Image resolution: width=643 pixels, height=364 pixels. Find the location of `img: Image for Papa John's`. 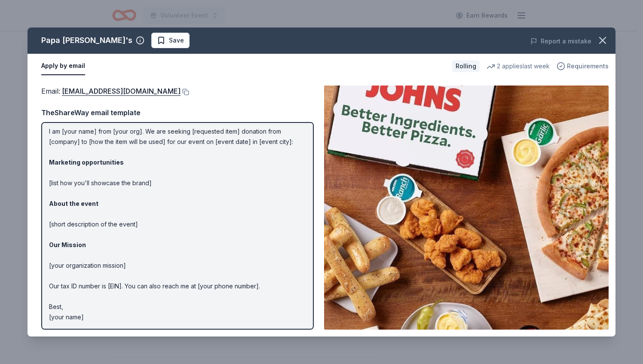

img: Image for Papa John's is located at coordinates (466, 207).